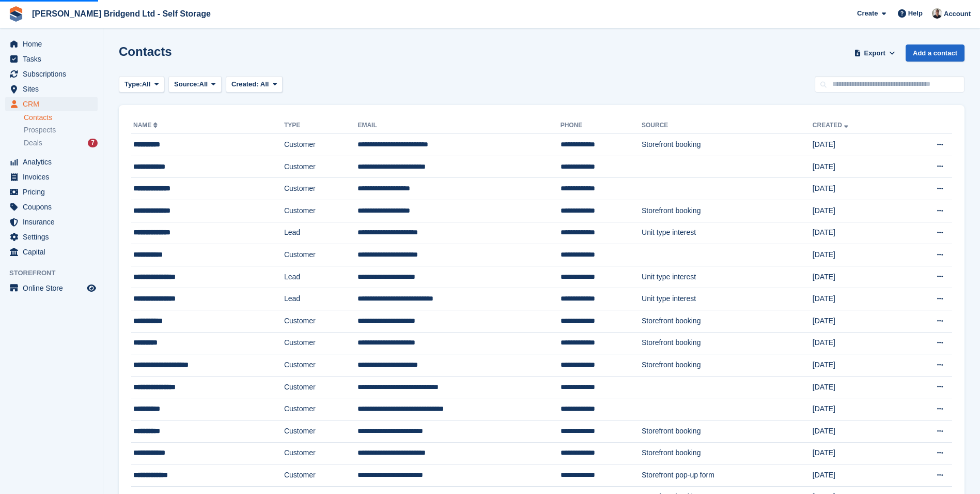  Describe the element at coordinates (459, 126) in the screenshot. I see `th: Email` at that location.